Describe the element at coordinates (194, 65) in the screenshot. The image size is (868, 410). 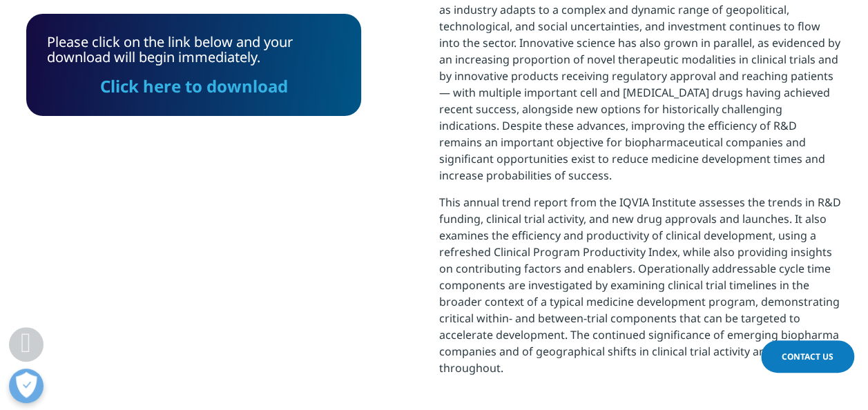
I see `div: Please click on the link below and your download will begin immediately.` at that location.